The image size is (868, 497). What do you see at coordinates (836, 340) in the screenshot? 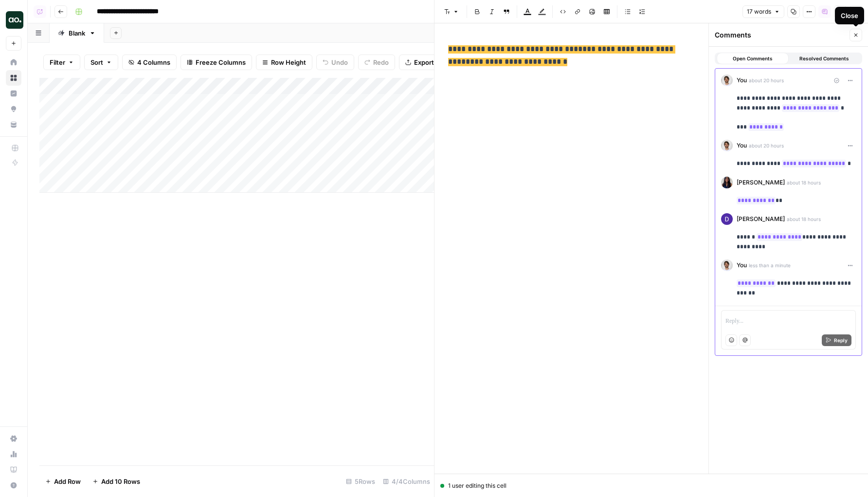
I see `button: Reply` at bounding box center [836, 340].